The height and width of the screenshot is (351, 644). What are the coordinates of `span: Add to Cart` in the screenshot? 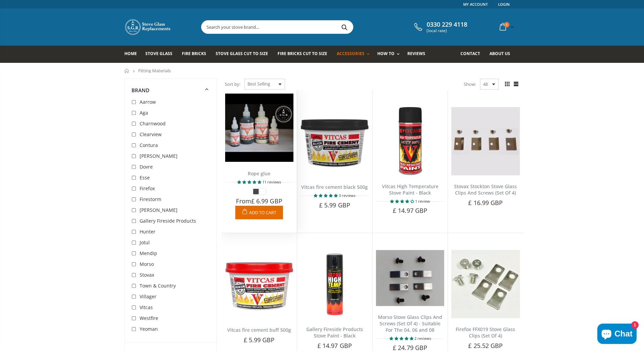 It's located at (263, 212).